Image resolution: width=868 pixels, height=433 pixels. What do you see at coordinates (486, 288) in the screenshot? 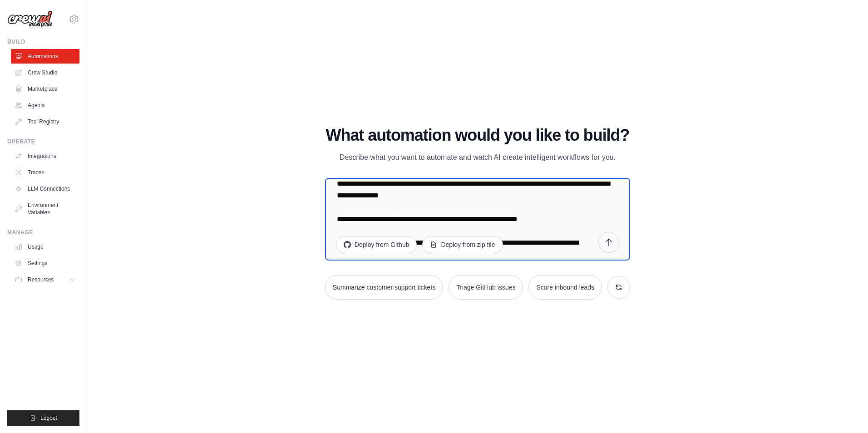
I see `button: Triage GitHub issues` at bounding box center [486, 288].